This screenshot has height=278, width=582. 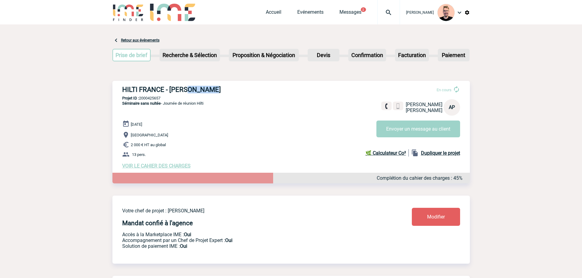 What do you see at coordinates (412, 55) in the screenshot?
I see `p: Facturation` at bounding box center [412, 55].